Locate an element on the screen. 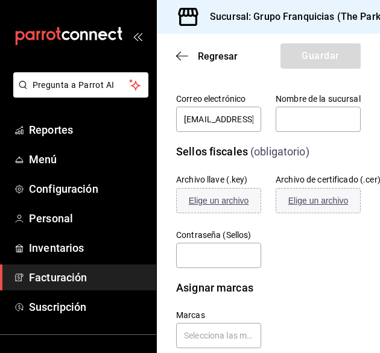  button: Pregunta a Parrot AI is located at coordinates (81, 85).